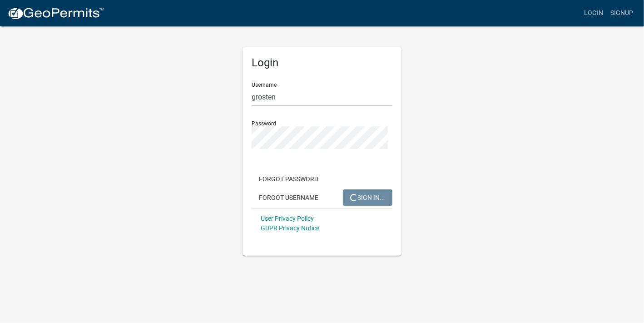 This screenshot has width=644, height=323. I want to click on a: Signup, so click(621, 13).